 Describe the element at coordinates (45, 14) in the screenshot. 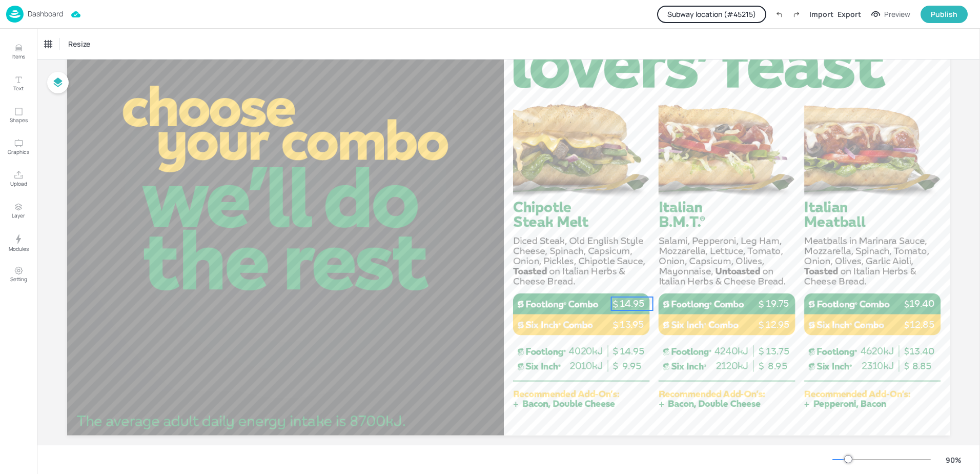

I see `p: Dashboard` at that location.